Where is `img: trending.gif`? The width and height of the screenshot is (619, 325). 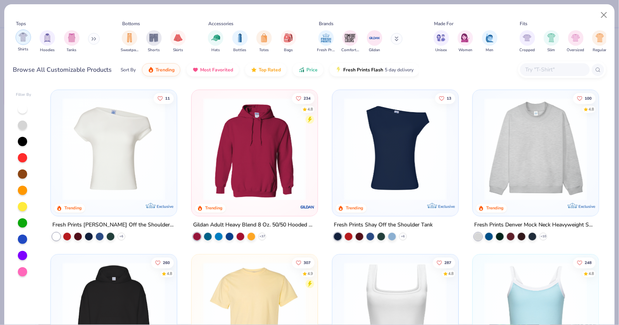 img: trending.gif is located at coordinates (151, 70).